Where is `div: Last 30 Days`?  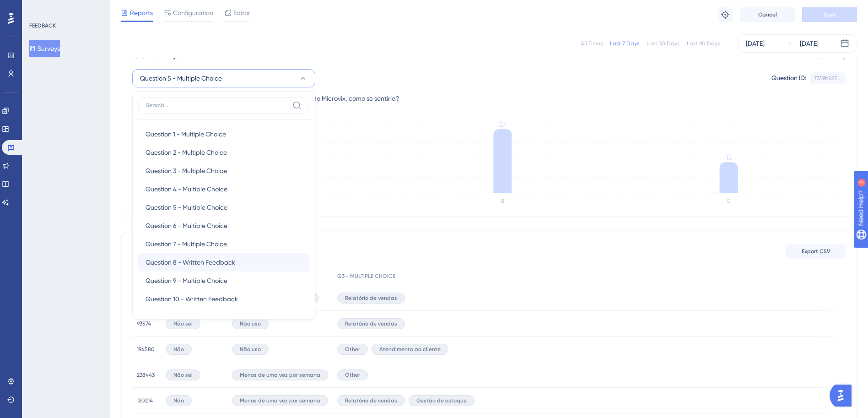
div: Last 30 Days is located at coordinates (663, 43).